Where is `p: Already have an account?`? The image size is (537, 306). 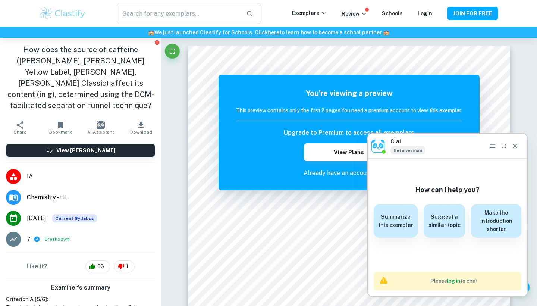 p: Already have an account? is located at coordinates (349, 173).